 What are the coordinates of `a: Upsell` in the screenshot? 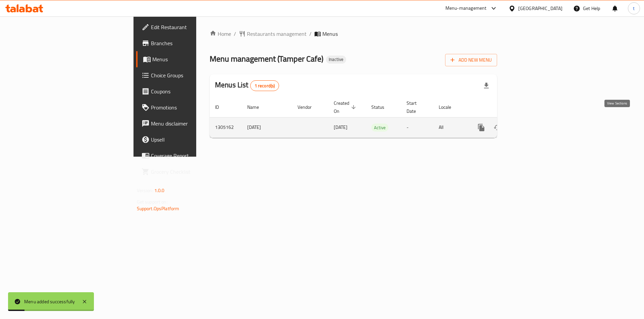 It's located at (189, 139).